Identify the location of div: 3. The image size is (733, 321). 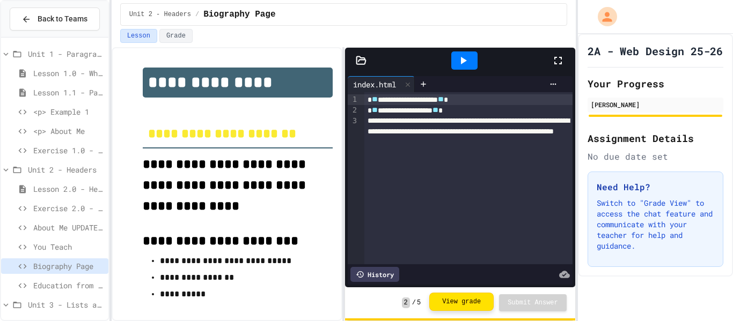
(353, 137).